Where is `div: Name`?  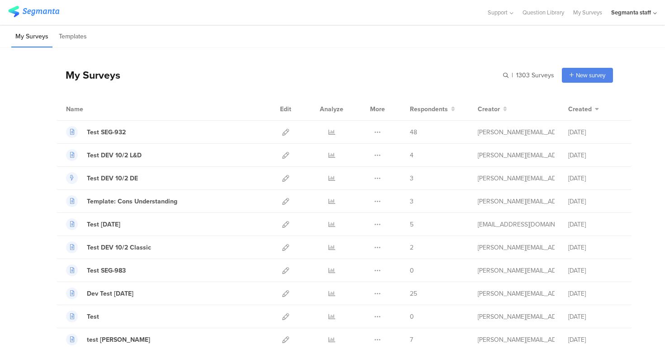
div: Name is located at coordinates (93, 109).